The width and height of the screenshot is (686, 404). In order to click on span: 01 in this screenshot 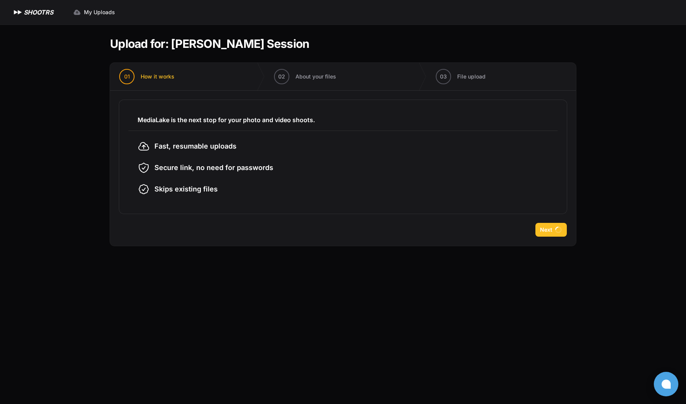, I will do `click(127, 77)`.